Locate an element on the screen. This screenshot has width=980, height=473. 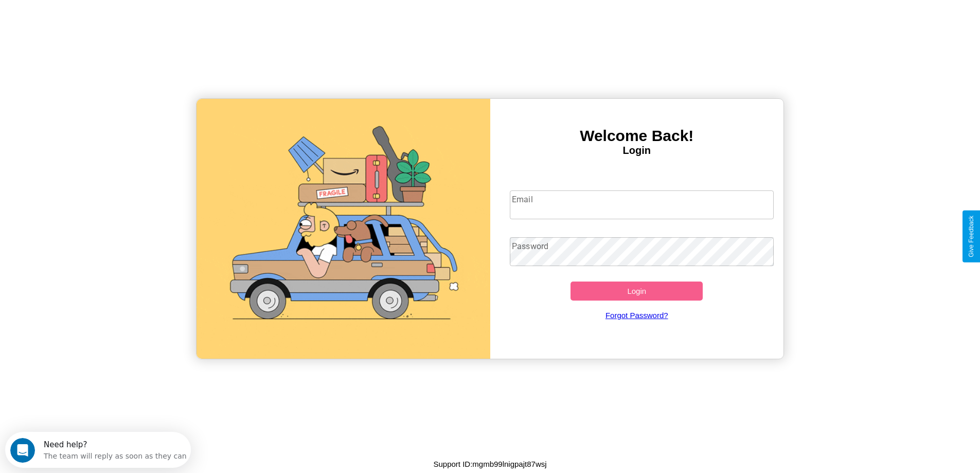
h3: Welcome Back! is located at coordinates (637, 136).